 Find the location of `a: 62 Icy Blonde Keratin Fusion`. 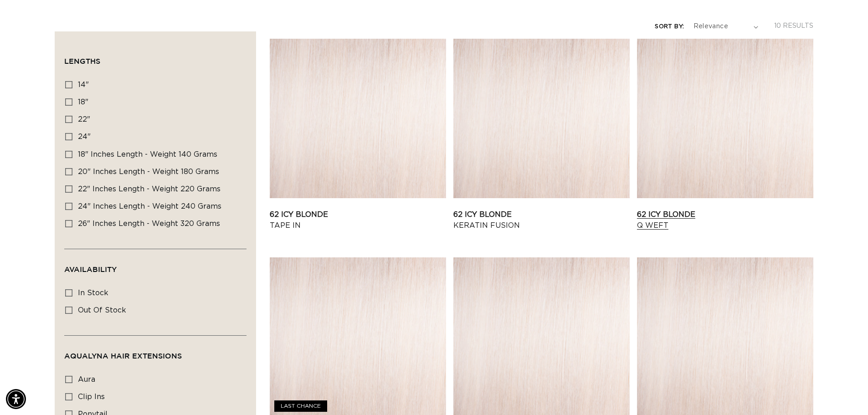

a: 62 Icy Blonde Keratin Fusion is located at coordinates (541, 220).